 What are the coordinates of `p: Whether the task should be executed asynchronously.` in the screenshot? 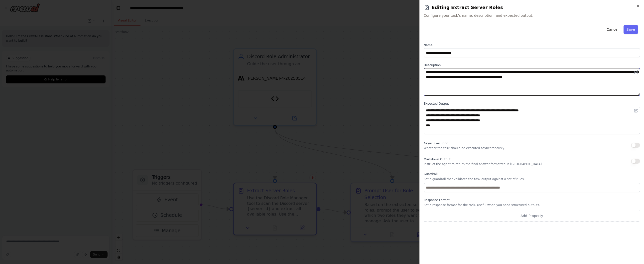 It's located at (464, 148).